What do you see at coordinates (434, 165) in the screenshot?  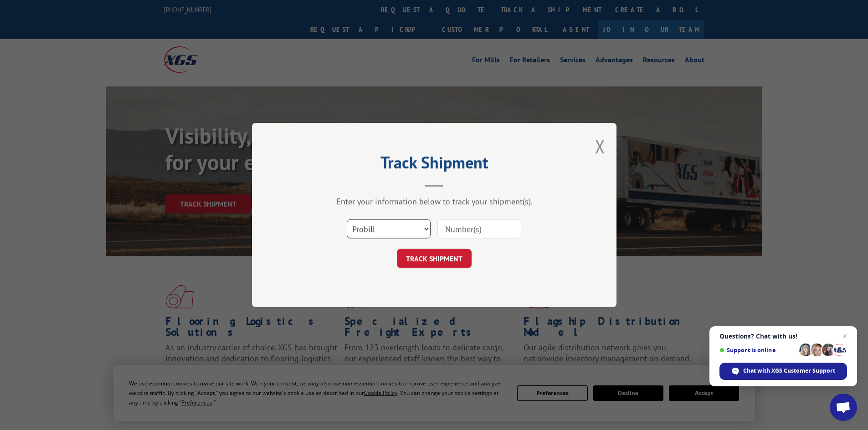 I see `h2: Track Shipment` at bounding box center [434, 165].